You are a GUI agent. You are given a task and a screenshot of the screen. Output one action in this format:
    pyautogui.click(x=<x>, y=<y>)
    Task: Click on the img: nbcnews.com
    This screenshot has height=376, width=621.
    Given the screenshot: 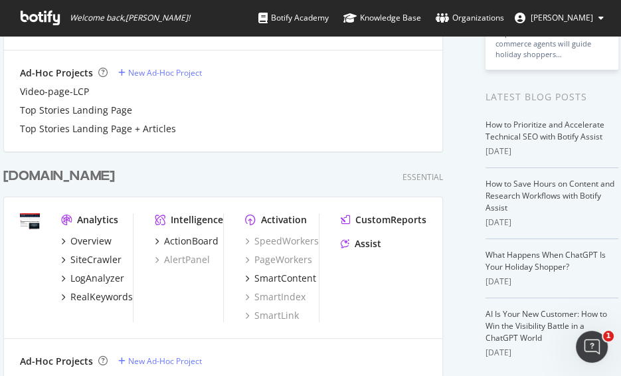 What is the action you would take?
    pyautogui.click(x=30, y=221)
    